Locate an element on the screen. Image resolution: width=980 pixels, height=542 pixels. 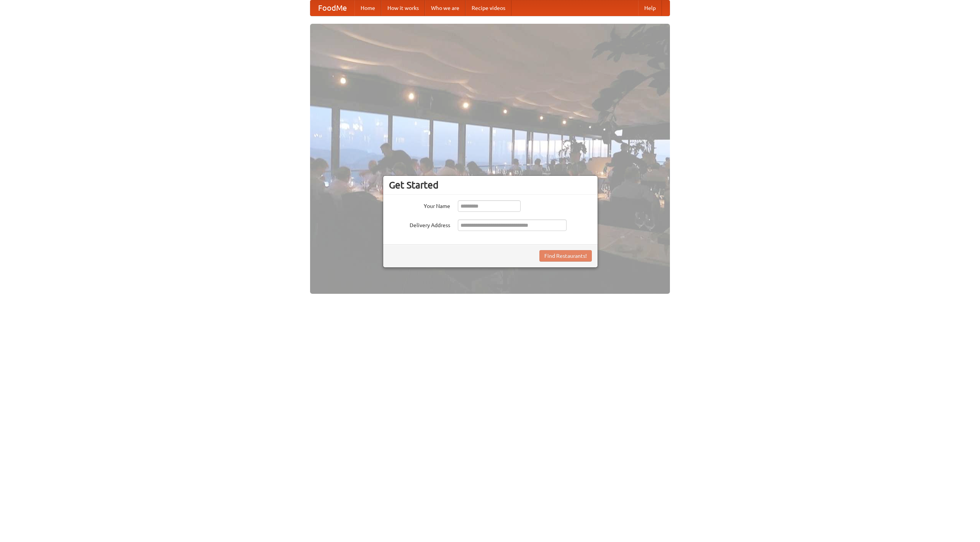
a: Recipe videos is located at coordinates (488, 8).